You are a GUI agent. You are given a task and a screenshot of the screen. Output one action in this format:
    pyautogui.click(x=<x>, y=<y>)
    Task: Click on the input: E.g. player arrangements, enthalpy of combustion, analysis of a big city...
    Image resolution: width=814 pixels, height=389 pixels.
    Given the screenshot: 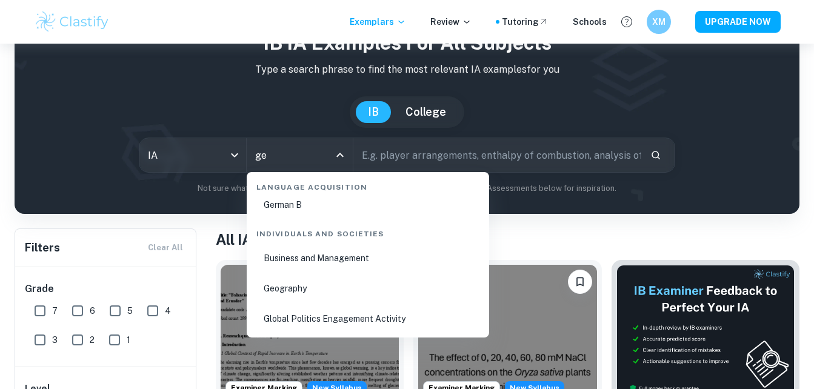 What is the action you would take?
    pyautogui.click(x=496, y=155)
    